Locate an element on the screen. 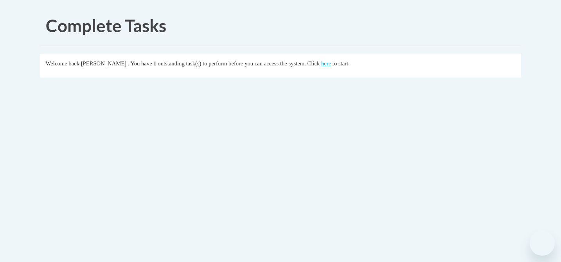 This screenshot has width=561, height=262. span: . You have is located at coordinates (140, 63).